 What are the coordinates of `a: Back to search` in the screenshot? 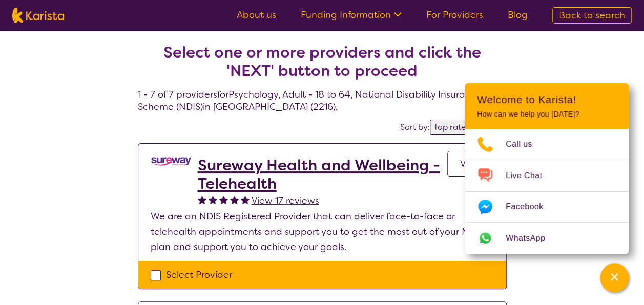 It's located at (592, 16).